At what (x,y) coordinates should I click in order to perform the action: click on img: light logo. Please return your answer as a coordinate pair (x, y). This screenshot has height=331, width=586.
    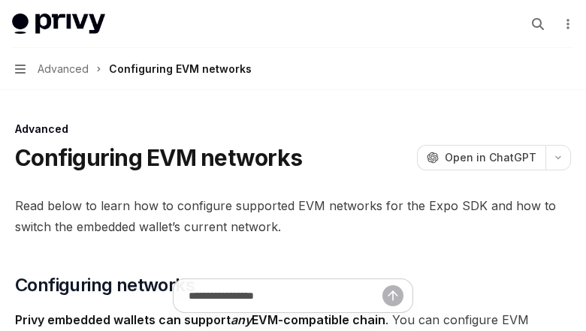
    Looking at the image, I should click on (59, 24).